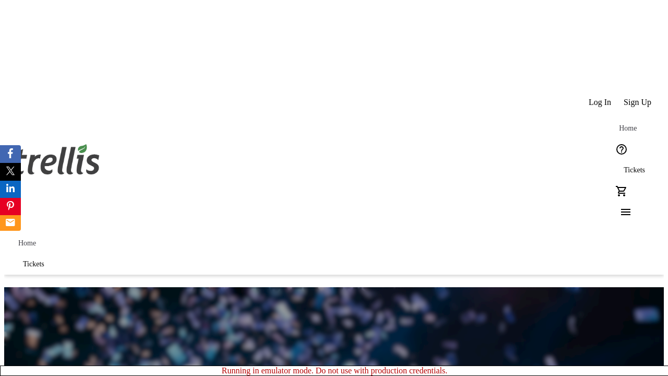 The image size is (668, 376). What do you see at coordinates (637, 102) in the screenshot?
I see `button: Sign Up` at bounding box center [637, 102].